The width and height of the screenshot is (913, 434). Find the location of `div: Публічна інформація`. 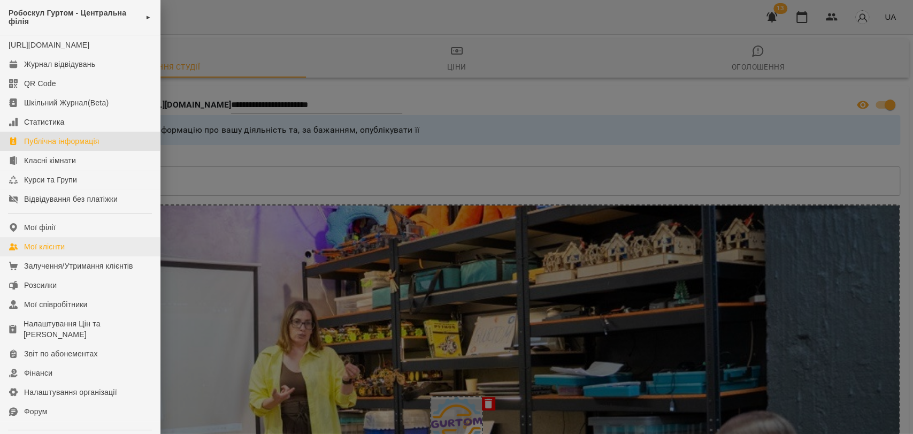

div: Публічна інформація is located at coordinates (62, 141).